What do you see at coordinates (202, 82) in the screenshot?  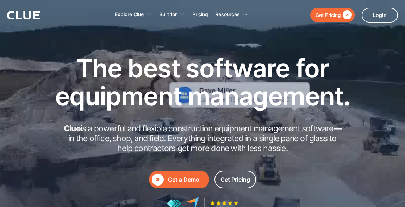 I see `h1: The best software for equipment management.` at bounding box center [202, 82].